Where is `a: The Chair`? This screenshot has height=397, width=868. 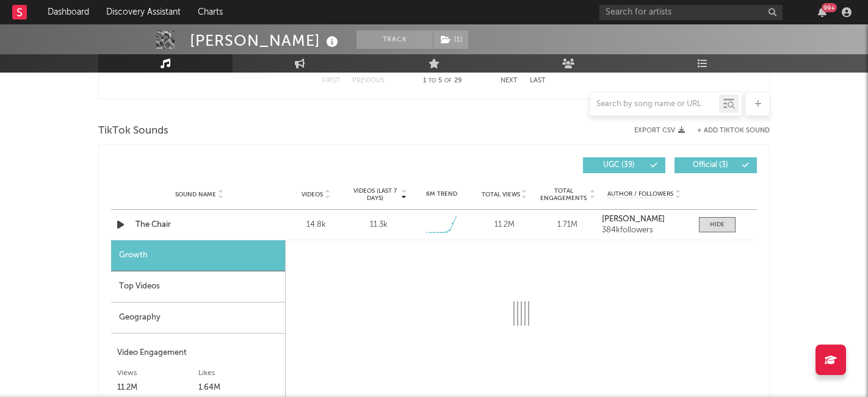
a: The Chair is located at coordinates (199, 225).